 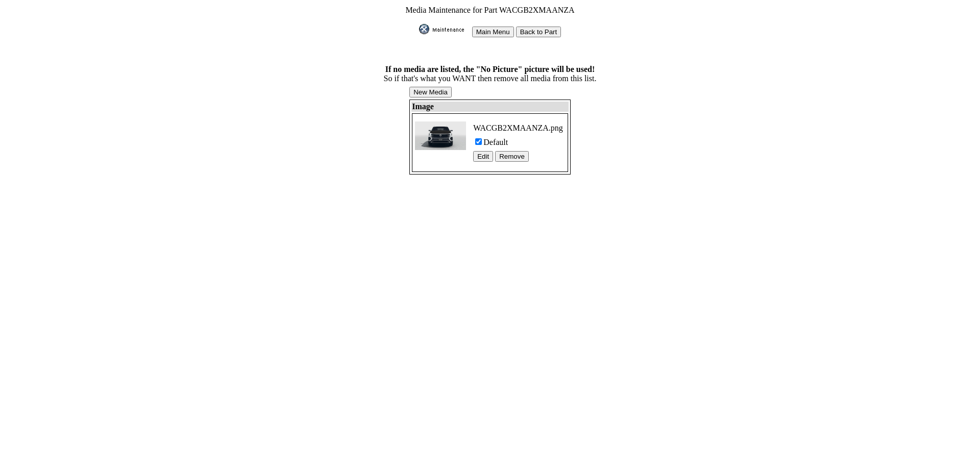 I want to click on span: WACGB2XMAANZA.png, so click(x=518, y=128).